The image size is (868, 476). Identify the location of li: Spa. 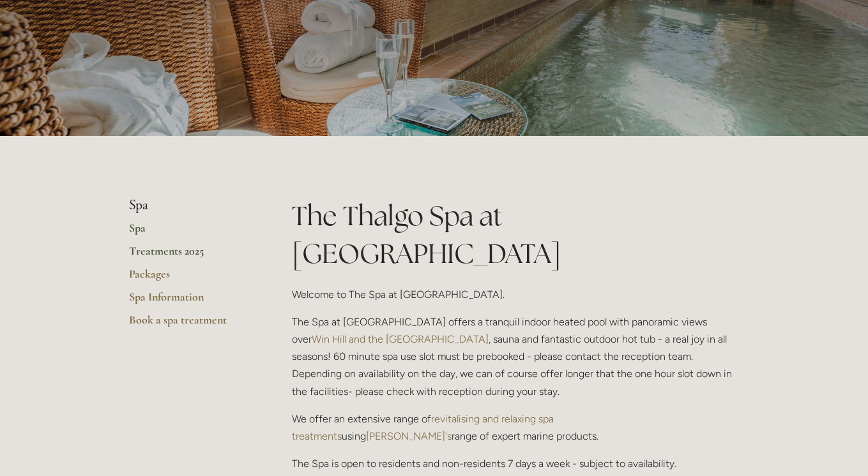
(190, 206).